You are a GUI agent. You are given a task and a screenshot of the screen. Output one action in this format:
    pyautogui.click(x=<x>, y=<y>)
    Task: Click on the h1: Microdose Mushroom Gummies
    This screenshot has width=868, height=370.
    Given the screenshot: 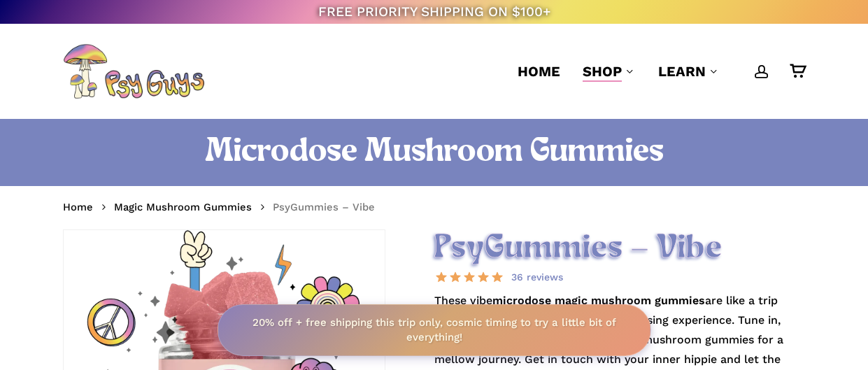 What is the action you would take?
    pyautogui.click(x=434, y=152)
    